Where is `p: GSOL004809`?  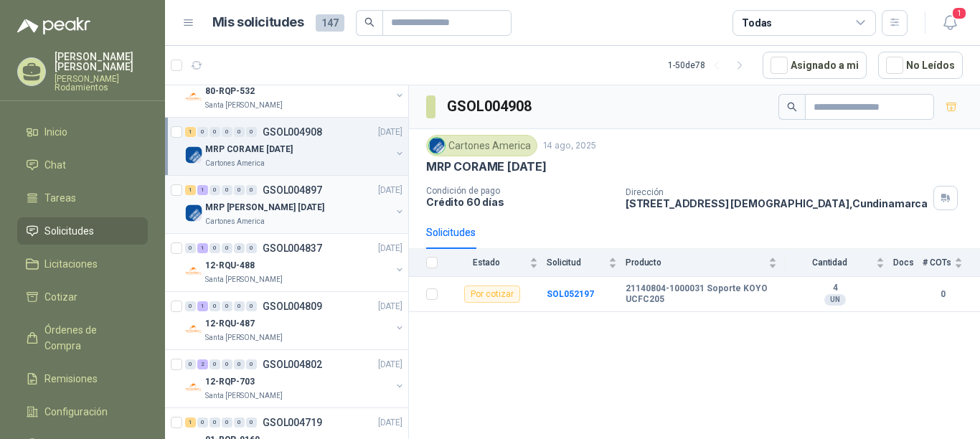 p: GSOL004809 is located at coordinates (292, 307).